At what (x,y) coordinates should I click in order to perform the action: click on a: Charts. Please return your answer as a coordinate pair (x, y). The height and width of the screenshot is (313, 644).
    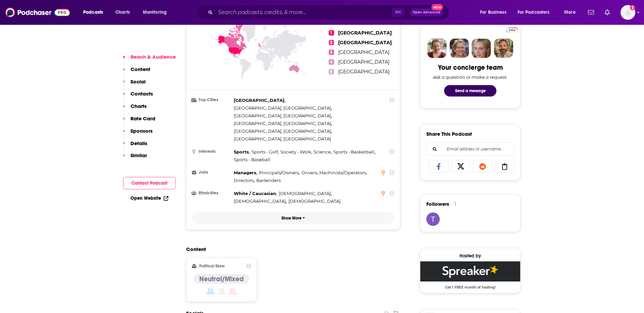
    Looking at the image, I should click on (122, 12).